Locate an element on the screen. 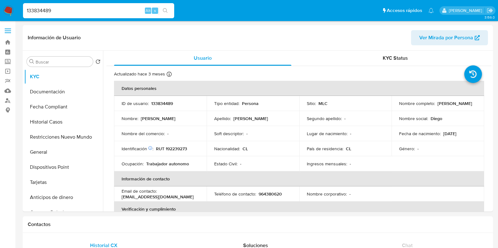 The image size is (498, 248). p: Soft descriptor : is located at coordinates (229, 134).